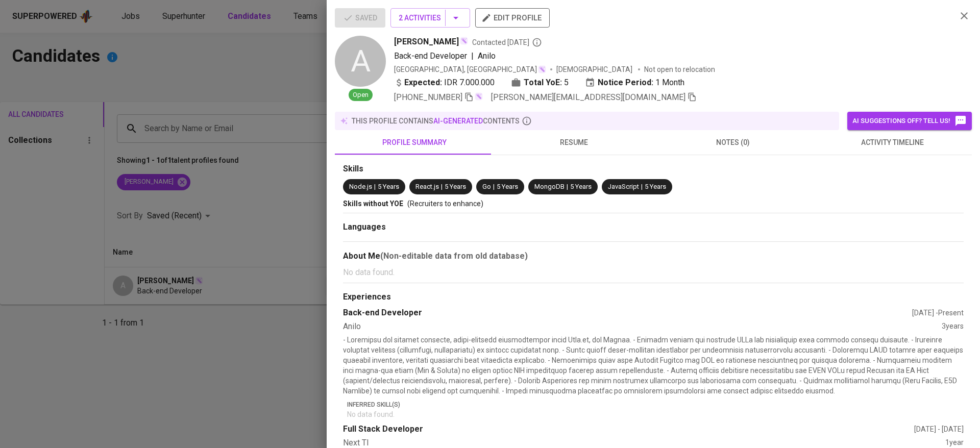  Describe the element at coordinates (373, 203) in the screenshot. I see `span: Skills without YOE` at that location.